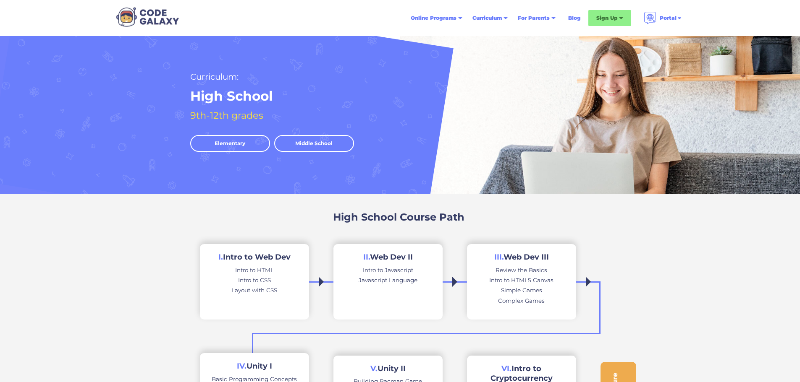 This screenshot has height=382, width=800. Describe the element at coordinates (220, 257) in the screenshot. I see `span: I.` at that location.